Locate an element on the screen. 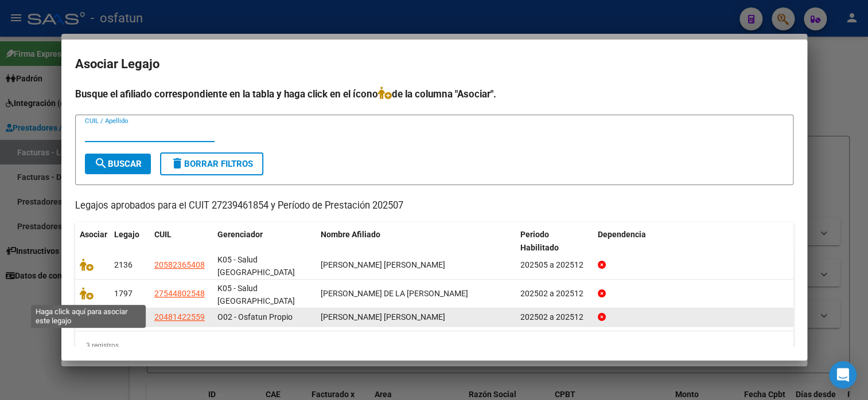 Image resolution: width=868 pixels, height=400 pixels. mat-icon: search is located at coordinates (101, 163).